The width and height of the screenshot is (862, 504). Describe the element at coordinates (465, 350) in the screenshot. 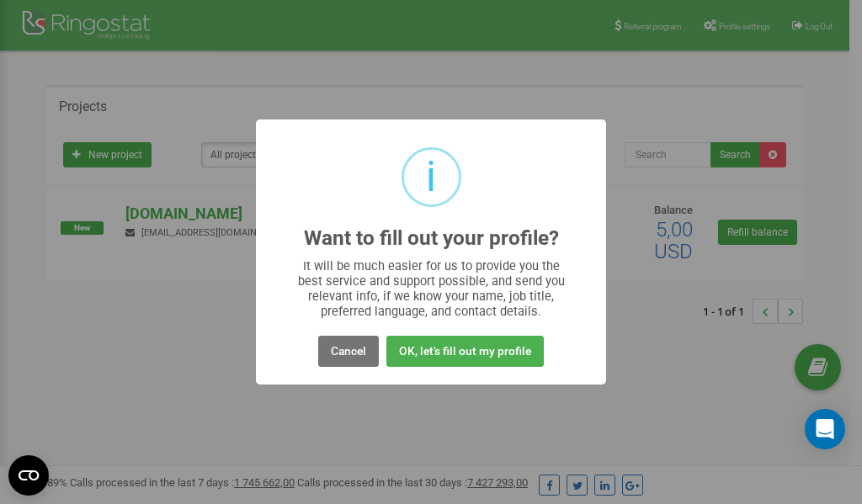

I see `button: OK, let's fill out my profile` at that location.